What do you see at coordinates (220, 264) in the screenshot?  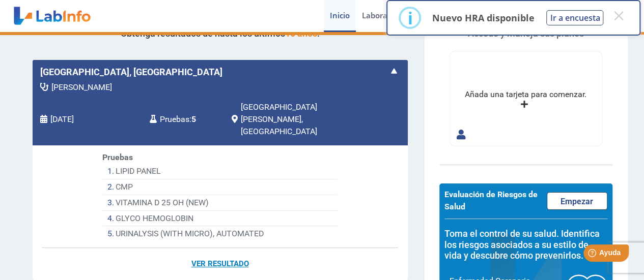 I see `a: Ver Resultado` at bounding box center [220, 264].